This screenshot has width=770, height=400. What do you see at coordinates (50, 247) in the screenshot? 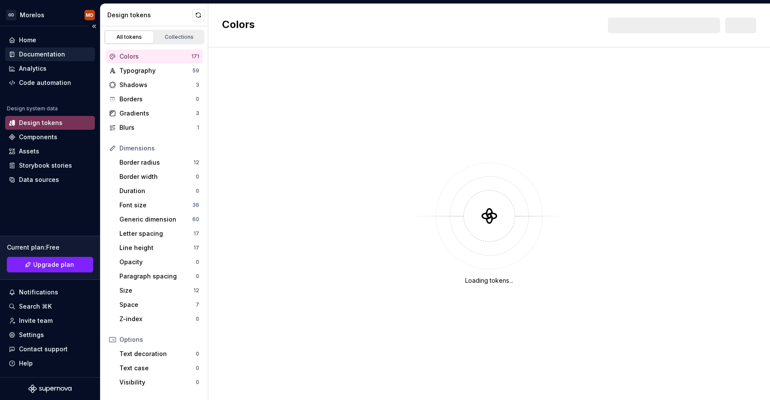
I see `div: Current plan : Free` at bounding box center [50, 247].